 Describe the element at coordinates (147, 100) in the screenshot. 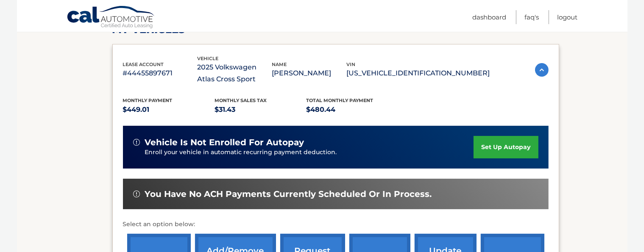

I see `span: Monthly Payment` at that location.